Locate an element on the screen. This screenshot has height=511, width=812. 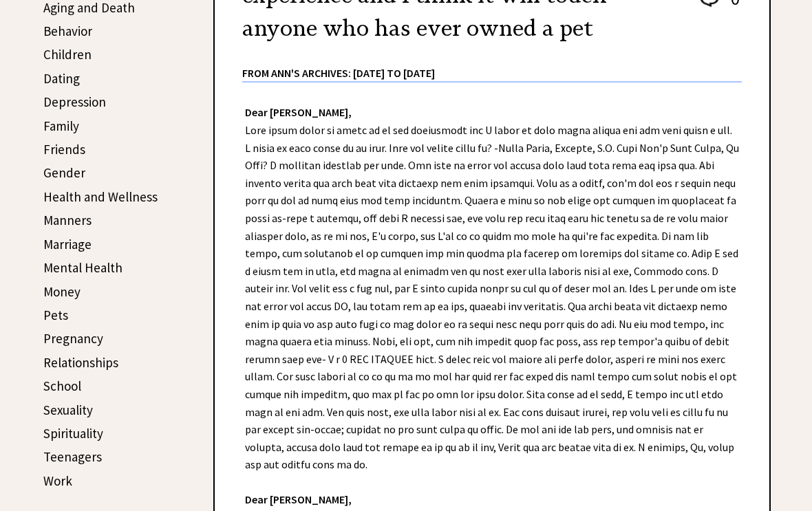
a: Family is located at coordinates (61, 126).